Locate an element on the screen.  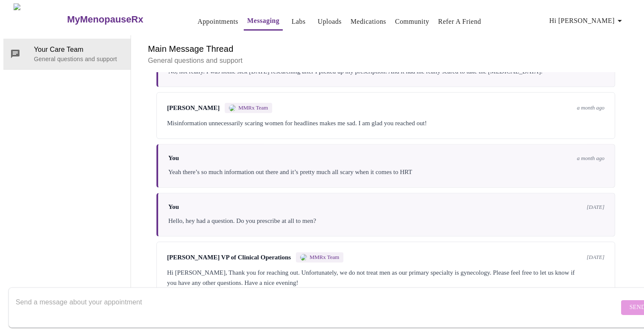
textarea: Send a message about your appointment is located at coordinates (317, 307).